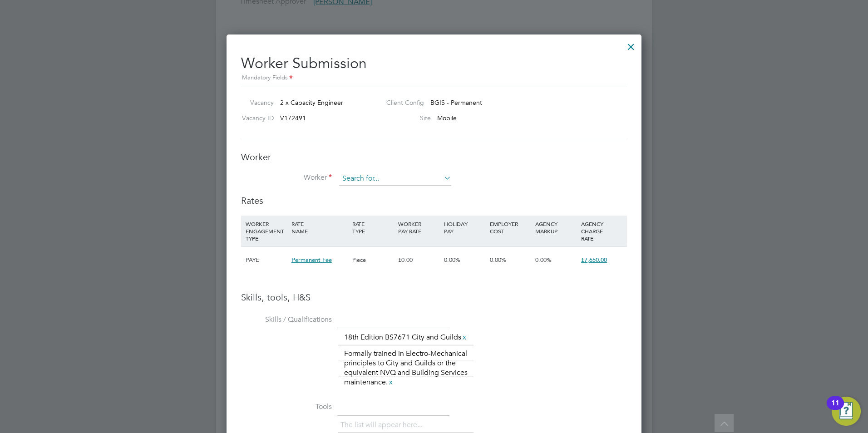 The image size is (868, 433). I want to click on label: Vacancy ID, so click(255, 118).